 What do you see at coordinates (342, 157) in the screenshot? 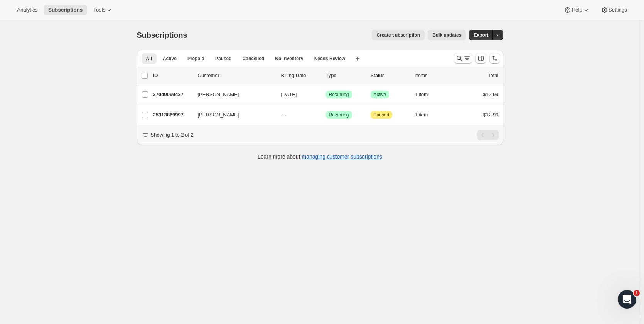
I see `a: managing customer subscriptions` at bounding box center [342, 157].